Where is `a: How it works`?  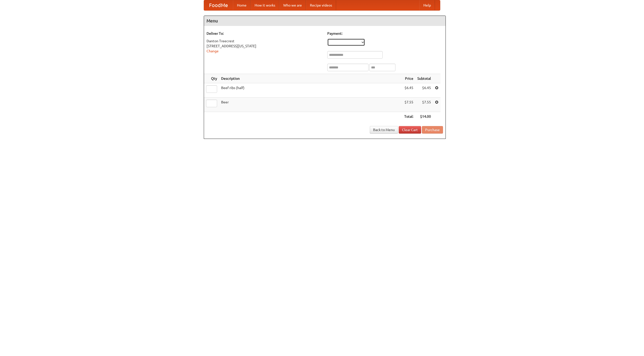 a: How it works is located at coordinates (265, 5).